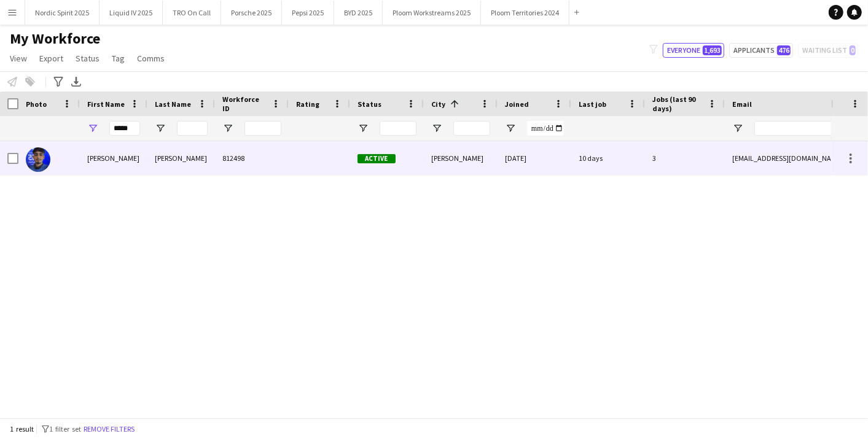 This screenshot has height=439, width=868. I want to click on a: Tag, so click(118, 59).